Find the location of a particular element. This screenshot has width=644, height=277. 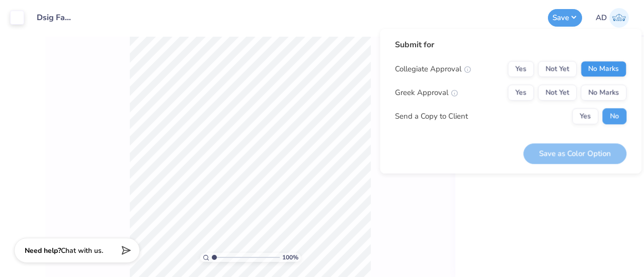

img: Ava Dee is located at coordinates (618, 18).